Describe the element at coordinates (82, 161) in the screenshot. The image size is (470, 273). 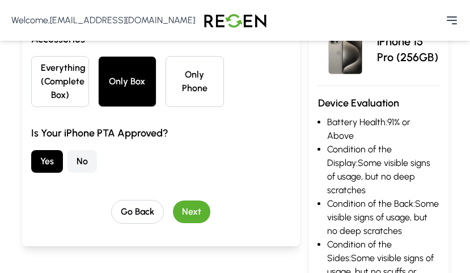
I see `button: No` at that location.